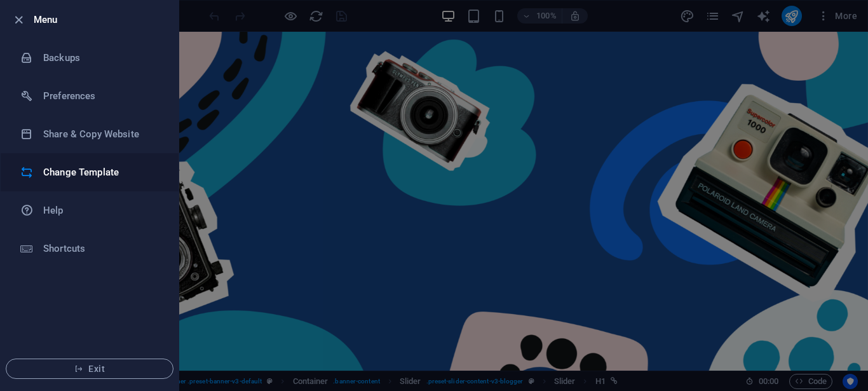 The height and width of the screenshot is (391, 868). Describe the element at coordinates (89, 210) in the screenshot. I see `a: Help` at that location.